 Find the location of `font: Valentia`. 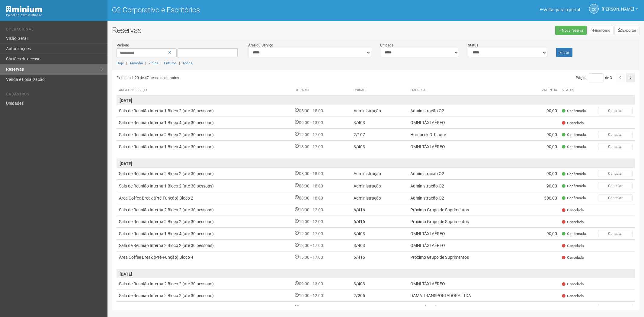

font: Valentia is located at coordinates (549, 90).